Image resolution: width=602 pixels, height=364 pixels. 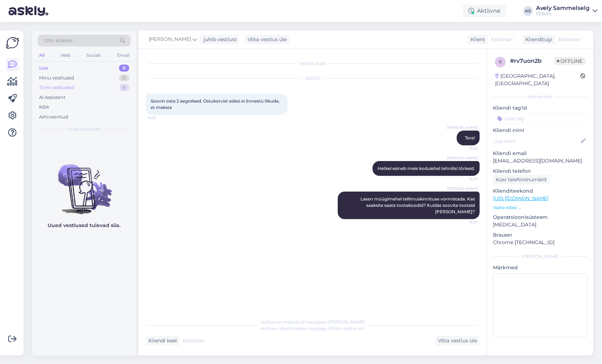 What do you see at coordinates (84, 226) in the screenshot?
I see `p: Uued vestlused tulevad siia.` at bounding box center [84, 226].